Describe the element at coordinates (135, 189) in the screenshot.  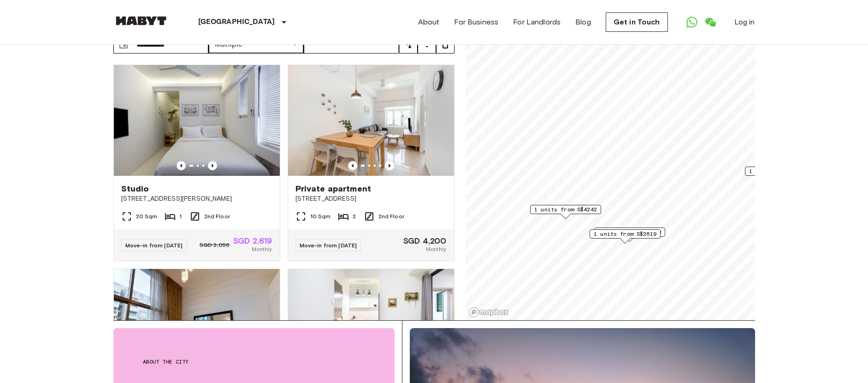
I see `span: Studio` at that location.